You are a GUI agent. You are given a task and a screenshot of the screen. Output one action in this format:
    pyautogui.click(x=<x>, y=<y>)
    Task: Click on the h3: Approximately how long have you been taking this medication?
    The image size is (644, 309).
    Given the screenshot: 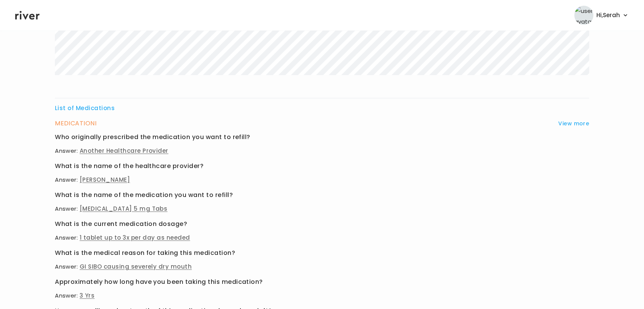 What is the action you would take?
    pyautogui.click(x=322, y=282)
    